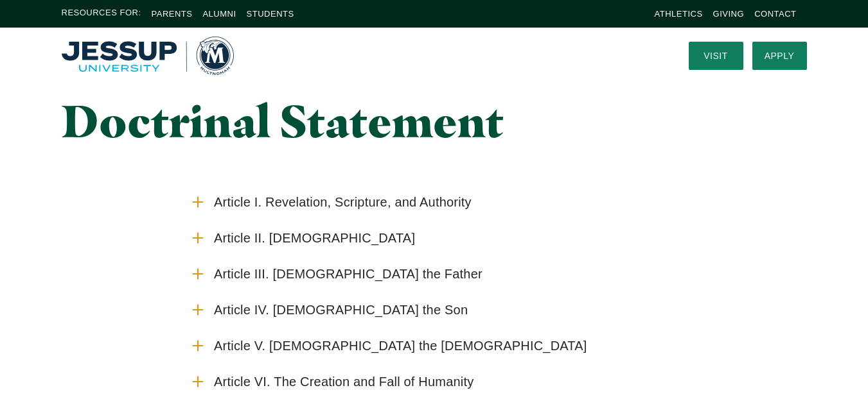 The height and width of the screenshot is (406, 868). I want to click on span: Article I. Revelation, Scripture, and Authority, so click(342, 203).